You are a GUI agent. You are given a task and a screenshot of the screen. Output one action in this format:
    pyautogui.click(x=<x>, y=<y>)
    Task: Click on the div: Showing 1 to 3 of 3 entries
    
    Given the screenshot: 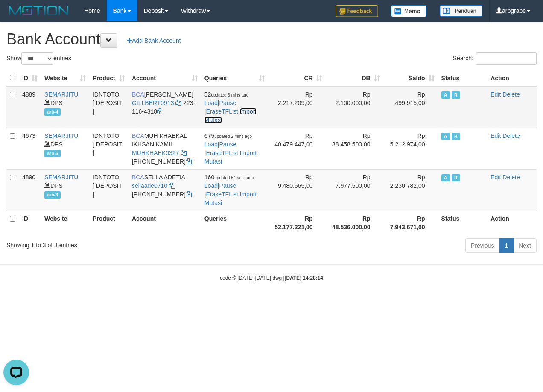 What is the action you would take?
    pyautogui.click(x=113, y=243)
    